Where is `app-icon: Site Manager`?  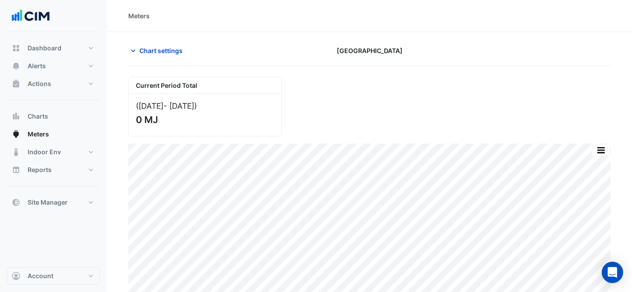 app-icon: Site Manager is located at coordinates (16, 202).